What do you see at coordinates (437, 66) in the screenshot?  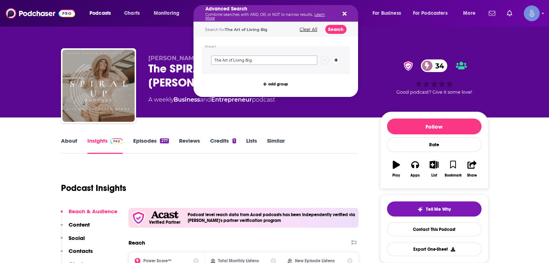 I see `span: 34` at bounding box center [437, 66].